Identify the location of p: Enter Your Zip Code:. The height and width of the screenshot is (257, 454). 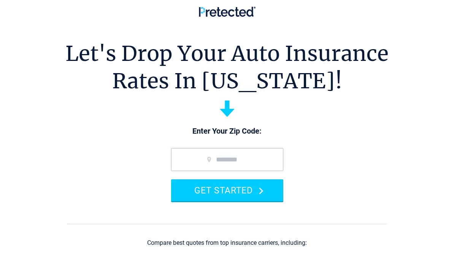
(227, 131).